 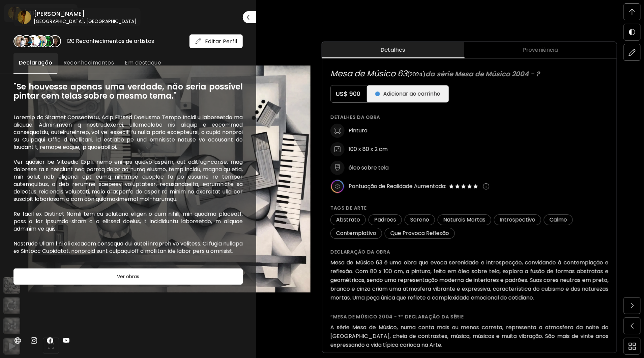 I want to click on button: Ver obras, so click(x=128, y=276).